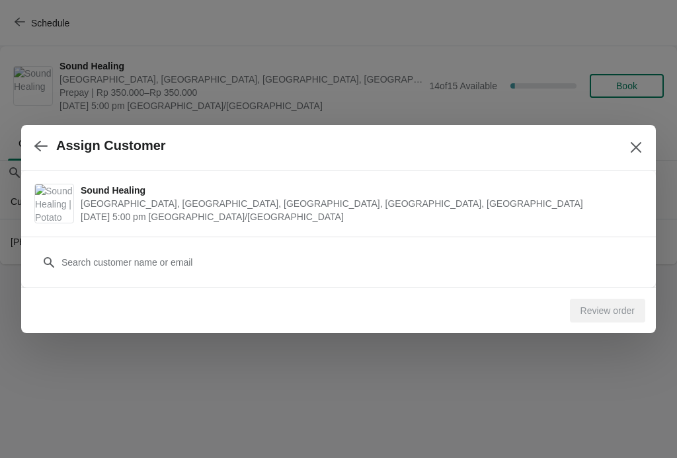 Image resolution: width=677 pixels, height=458 pixels. Describe the element at coordinates (352, 262) in the screenshot. I see `input: Search customer name or email` at that location.